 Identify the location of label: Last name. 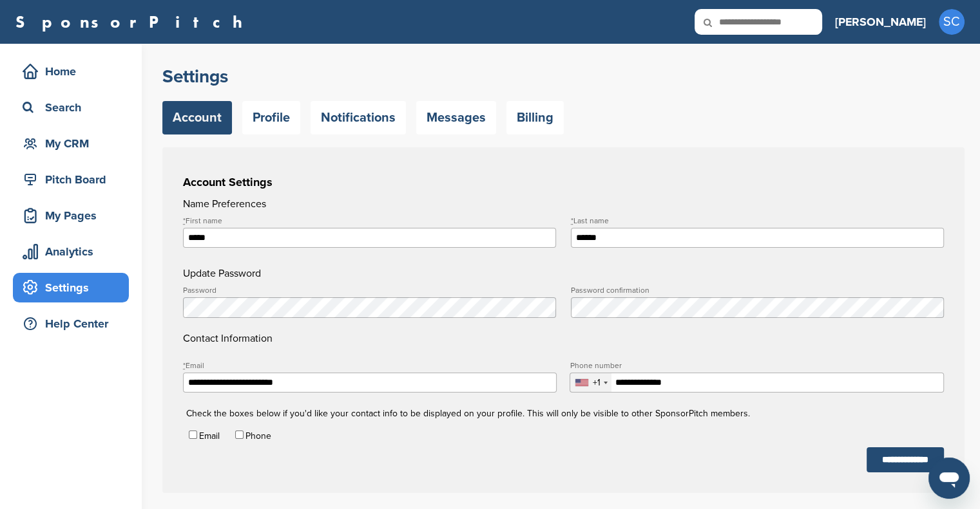
(757, 221).